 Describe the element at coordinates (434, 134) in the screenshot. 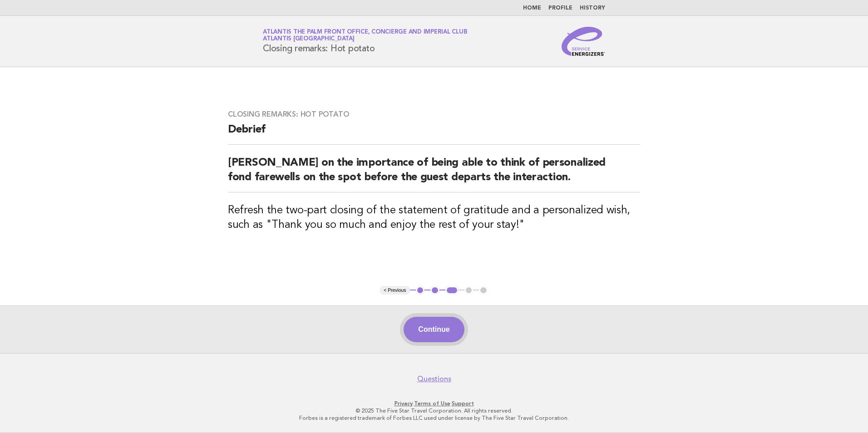

I see `h2: Debrief` at that location.